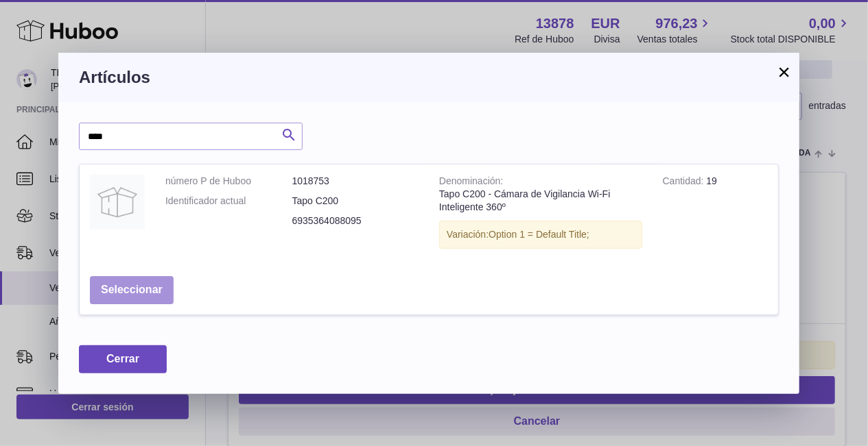 The image size is (868, 446). What do you see at coordinates (229, 181) in the screenshot?
I see `dt: número P de Huboo` at bounding box center [229, 181].